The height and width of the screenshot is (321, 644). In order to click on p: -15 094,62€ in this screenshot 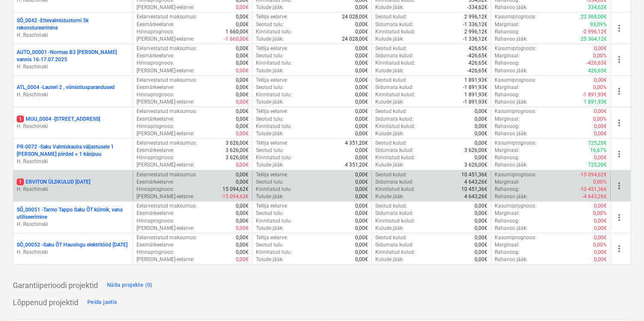, I will do `click(235, 197)`.